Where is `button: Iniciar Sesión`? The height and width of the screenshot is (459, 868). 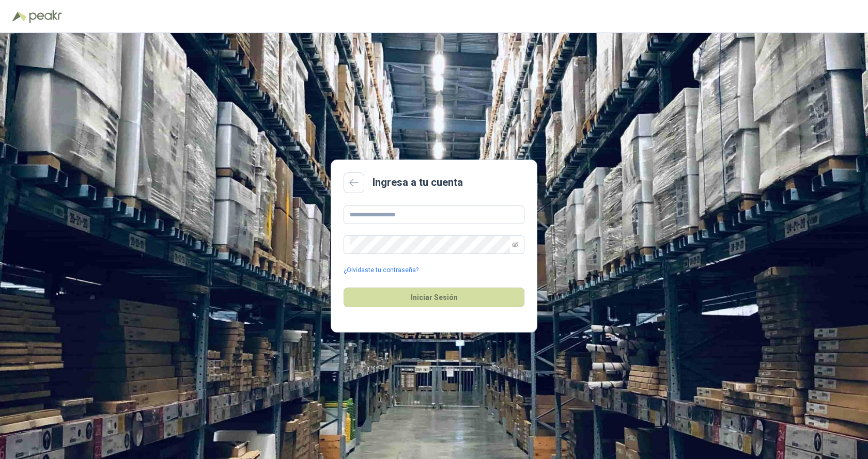
button: Iniciar Sesión is located at coordinates (434, 297).